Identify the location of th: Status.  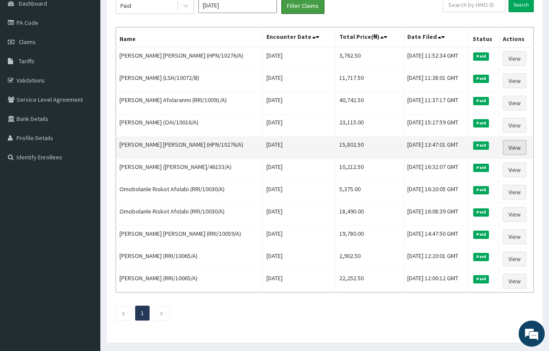
(484, 38).